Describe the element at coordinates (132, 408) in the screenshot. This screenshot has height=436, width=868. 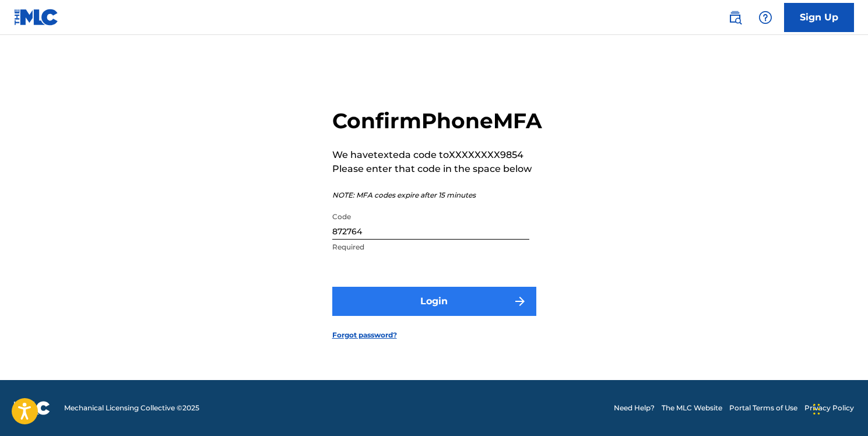
I see `span: Mechanical Licensing Collective © 2025` at that location.